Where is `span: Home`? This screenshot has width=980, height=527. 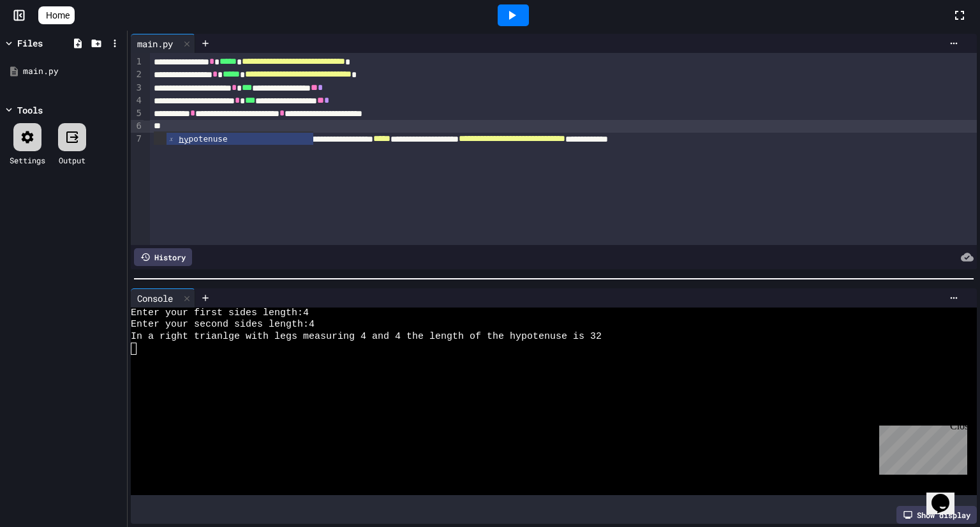 span: Home is located at coordinates (58, 15).